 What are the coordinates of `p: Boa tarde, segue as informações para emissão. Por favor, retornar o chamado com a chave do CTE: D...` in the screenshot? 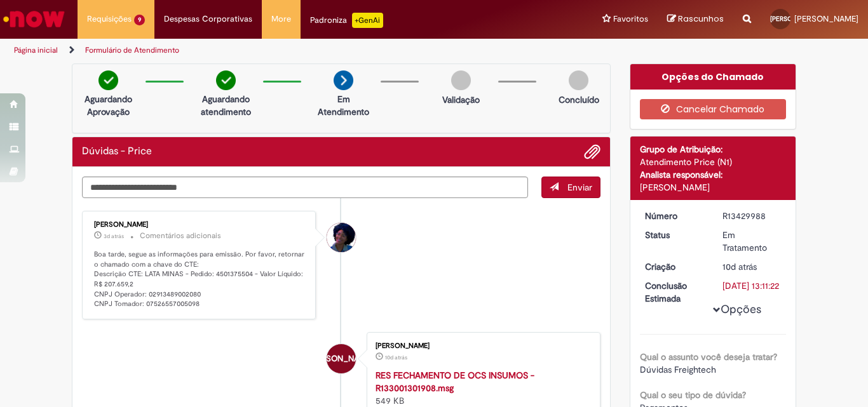 It's located at (200, 280).